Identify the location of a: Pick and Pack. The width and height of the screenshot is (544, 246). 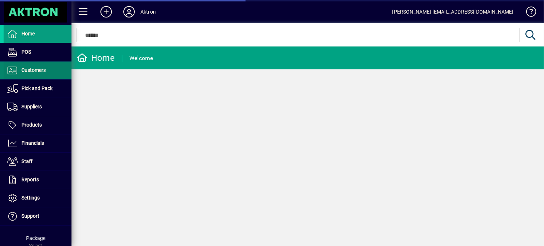
(38, 89).